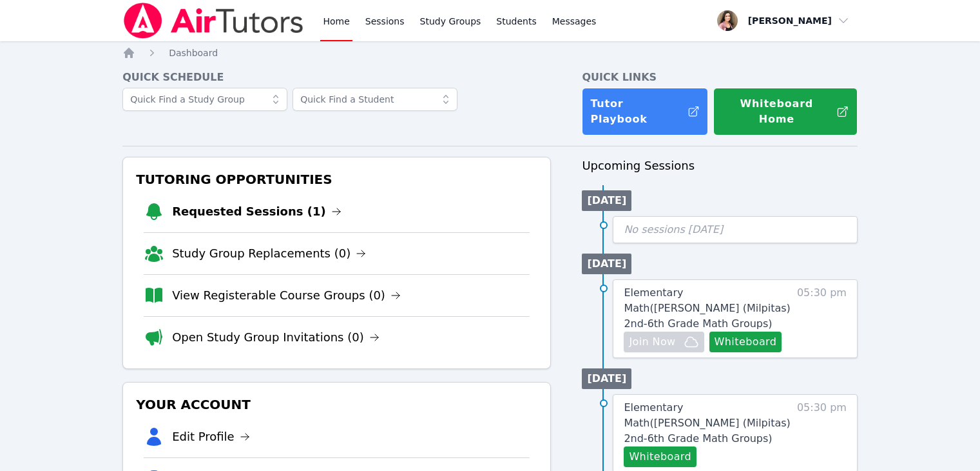 The height and width of the screenshot is (471, 980). I want to click on h4: Quick Schedule, so click(336, 78).